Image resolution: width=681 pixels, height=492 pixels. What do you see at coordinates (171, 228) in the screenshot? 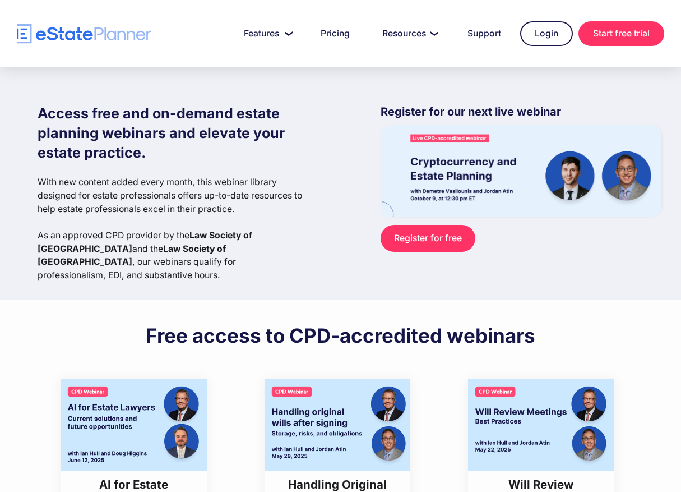
I see `p: With new content added every month, this webinar library designed for estate professionals offers...` at bounding box center [171, 228].